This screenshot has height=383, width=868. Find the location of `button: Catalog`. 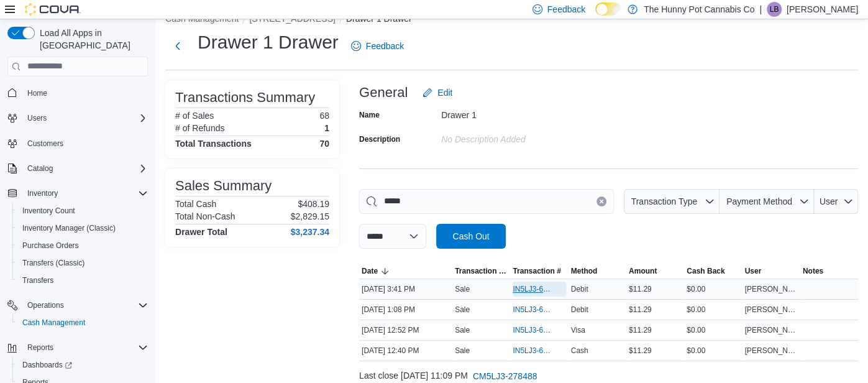

button: Catalog is located at coordinates (40, 169).